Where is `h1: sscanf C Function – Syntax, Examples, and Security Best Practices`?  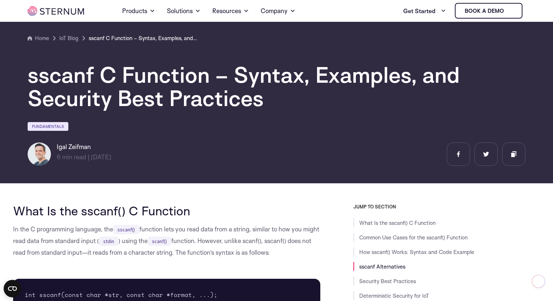 h1: sscanf C Function – Syntax, Examples, and Security Best Practices is located at coordinates (246, 86).